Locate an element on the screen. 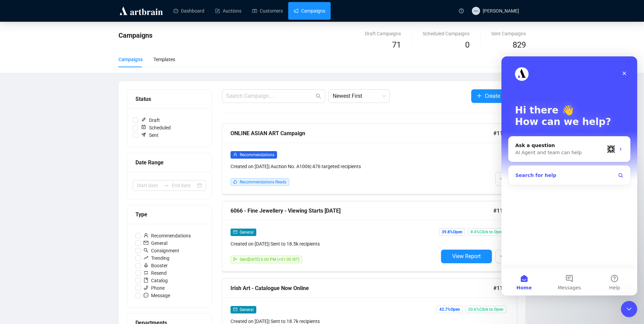  p: Hi there 👋 is located at coordinates (68, 54).